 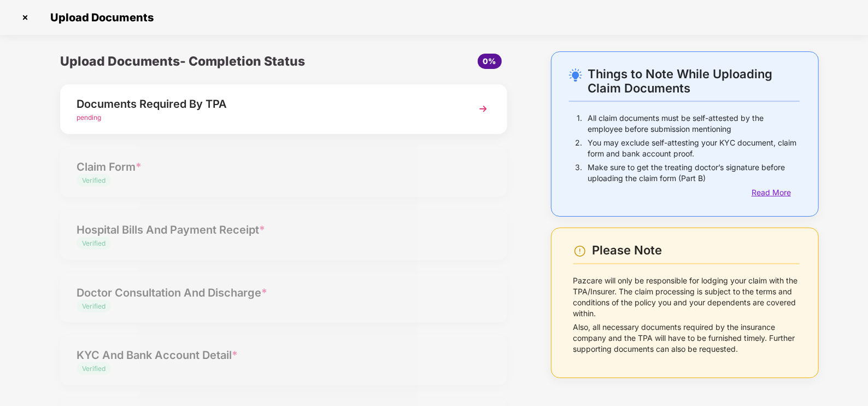 I want to click on span: Upload Documents, so click(x=99, y=18).